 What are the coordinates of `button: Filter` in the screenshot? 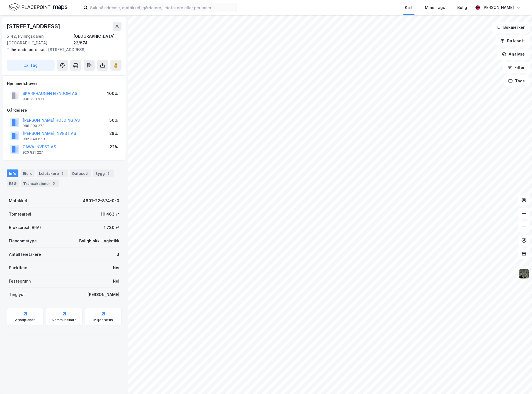 It's located at (516, 68).